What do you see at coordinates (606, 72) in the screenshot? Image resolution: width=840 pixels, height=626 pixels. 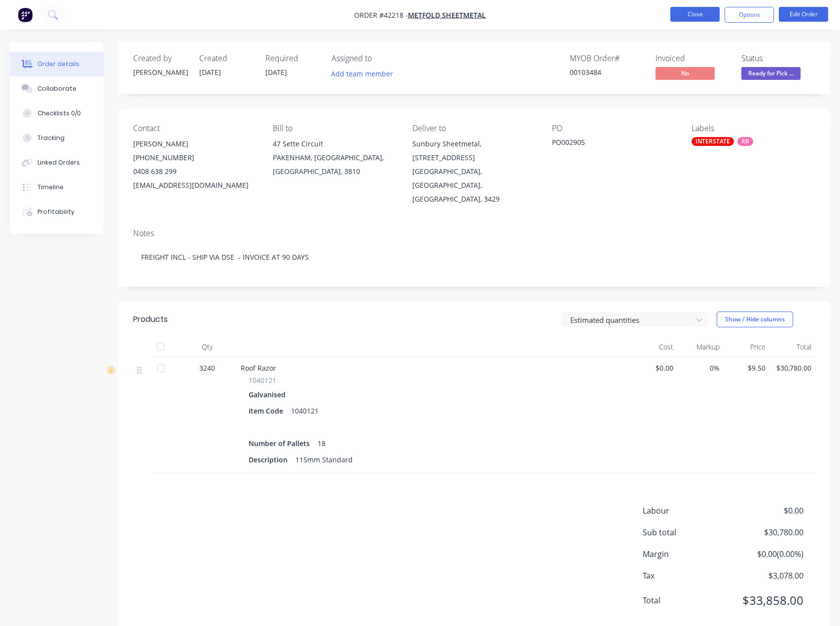 I see `div: 00103484` at bounding box center [606, 72].